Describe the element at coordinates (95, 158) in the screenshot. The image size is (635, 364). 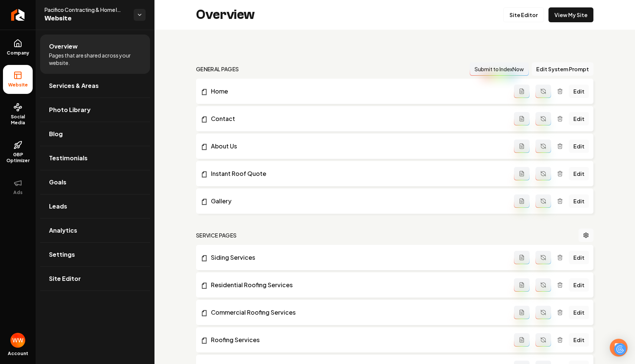
I see `a: Testimonials` at that location.